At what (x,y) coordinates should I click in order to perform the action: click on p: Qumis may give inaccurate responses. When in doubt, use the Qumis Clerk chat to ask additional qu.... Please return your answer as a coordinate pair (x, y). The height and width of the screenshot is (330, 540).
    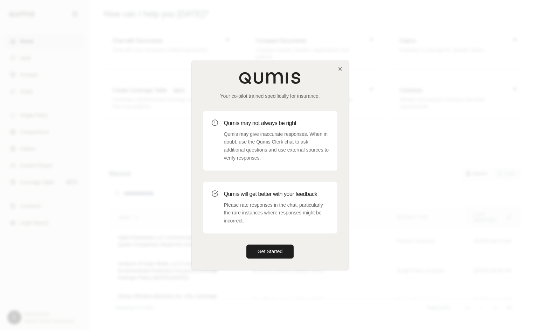
    Looking at the image, I should click on (276, 146).